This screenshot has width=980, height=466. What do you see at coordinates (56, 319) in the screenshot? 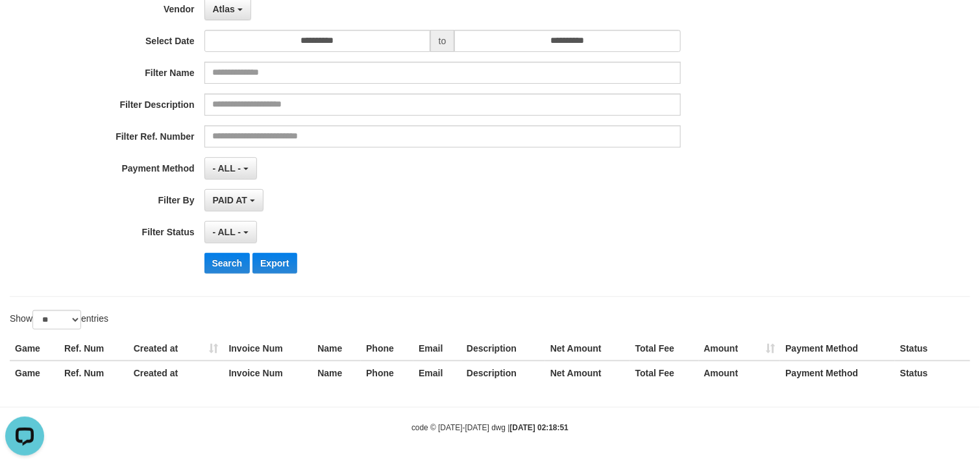
I see `select: Showentries` at bounding box center [56, 319].